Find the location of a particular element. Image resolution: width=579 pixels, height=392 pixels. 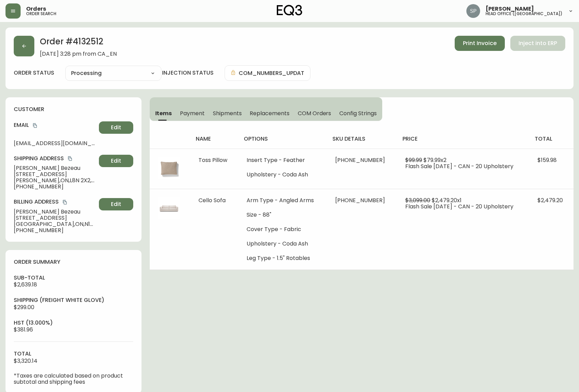

span: $159.98 is located at coordinates (547, 159).